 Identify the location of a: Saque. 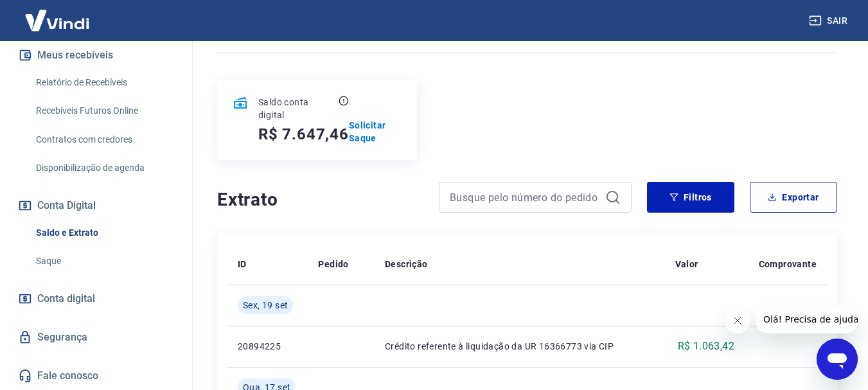
(103, 261).